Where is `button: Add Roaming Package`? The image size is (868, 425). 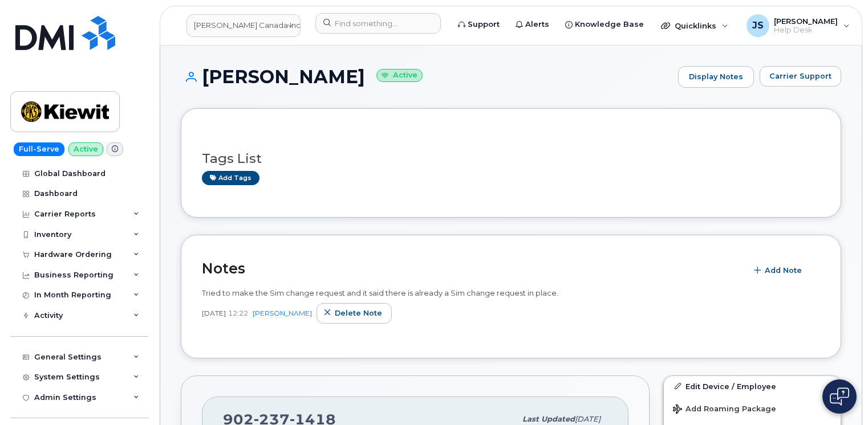
button: Add Roaming Package is located at coordinates (752, 408).